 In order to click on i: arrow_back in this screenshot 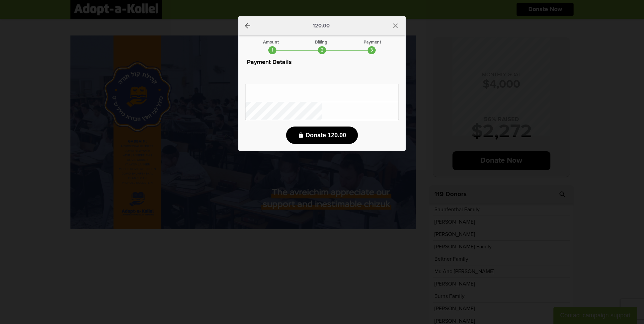, I will do `click(247, 26)`.